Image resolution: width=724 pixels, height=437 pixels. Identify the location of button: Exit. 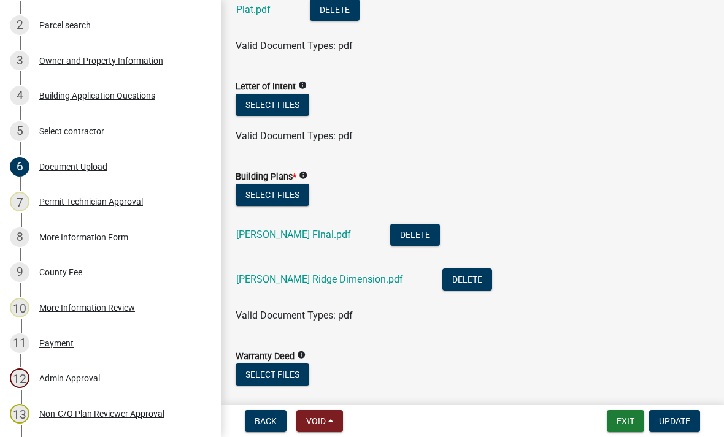
(625, 421).